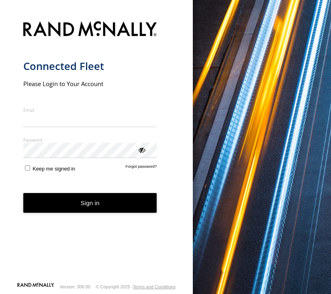  Describe the element at coordinates (142, 168) in the screenshot. I see `a: Forgot password?` at that location.